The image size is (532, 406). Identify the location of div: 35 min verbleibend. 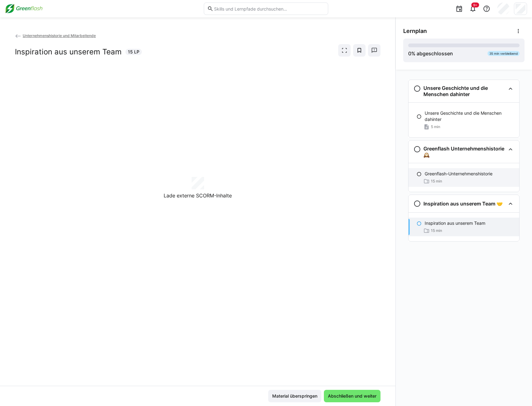
(503, 54).